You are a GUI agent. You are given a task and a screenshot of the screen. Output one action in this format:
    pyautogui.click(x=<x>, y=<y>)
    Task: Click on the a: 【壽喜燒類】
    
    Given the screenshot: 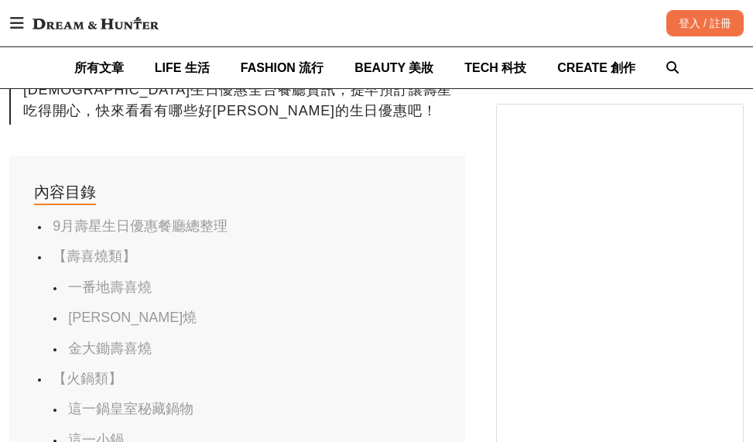 What is the action you would take?
    pyautogui.click(x=94, y=256)
    